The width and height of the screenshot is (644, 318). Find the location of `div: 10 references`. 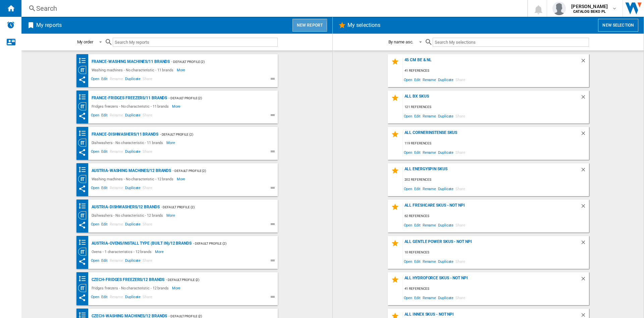

div: 10 references is located at coordinates (496, 252).